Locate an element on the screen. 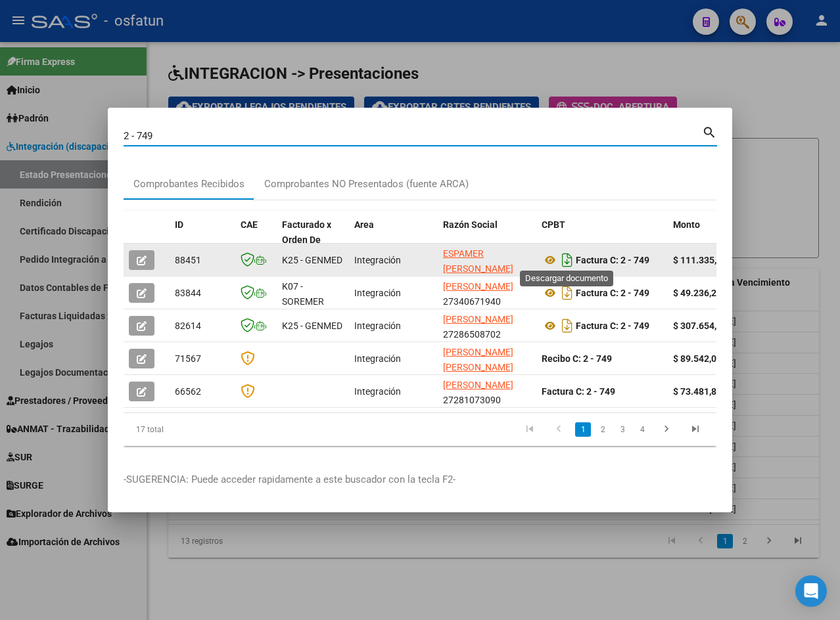 This screenshot has height=620, width=840. a: 2 is located at coordinates (603, 430).